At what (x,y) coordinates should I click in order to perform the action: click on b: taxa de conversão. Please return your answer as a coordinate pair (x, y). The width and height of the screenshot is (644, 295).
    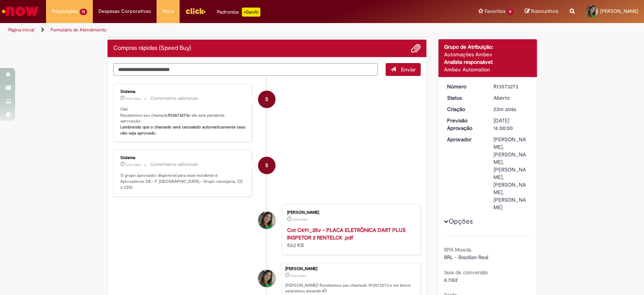
    Looking at the image, I should click on (466, 272).